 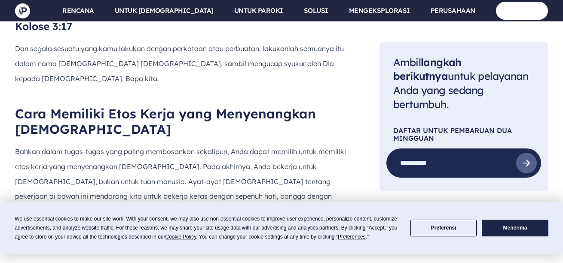 I want to click on font: RENCANA, so click(x=78, y=10).